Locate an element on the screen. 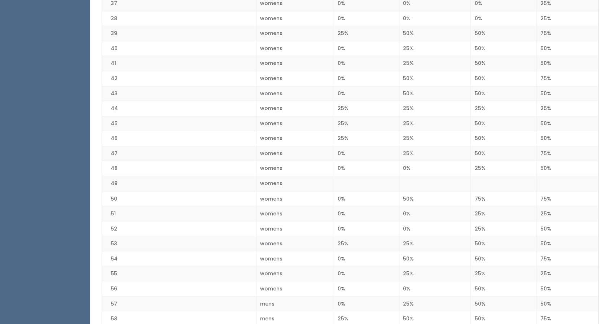 This screenshot has height=324, width=610. td: 44 is located at coordinates (179, 109).